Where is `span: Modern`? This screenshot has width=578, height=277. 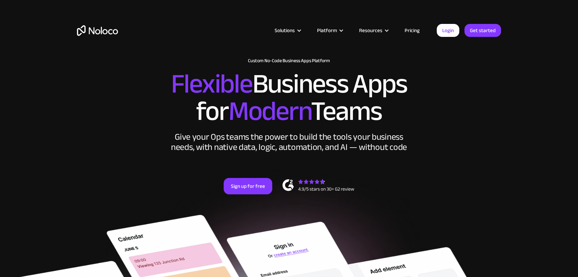
span: Modern is located at coordinates (269, 111).